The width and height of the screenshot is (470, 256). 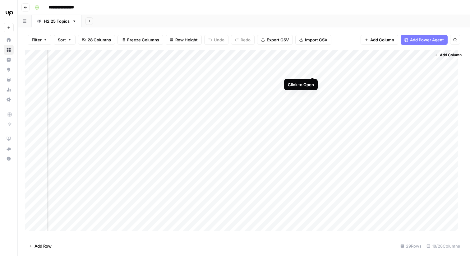 I want to click on div: 18/28 Columns, so click(x=444, y=246).